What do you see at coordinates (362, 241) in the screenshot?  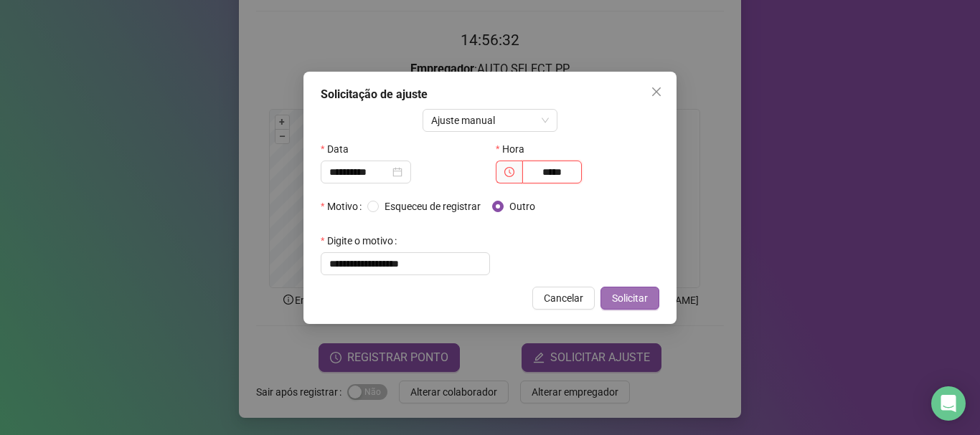 I see `label: Digite o motivo` at bounding box center [362, 241].